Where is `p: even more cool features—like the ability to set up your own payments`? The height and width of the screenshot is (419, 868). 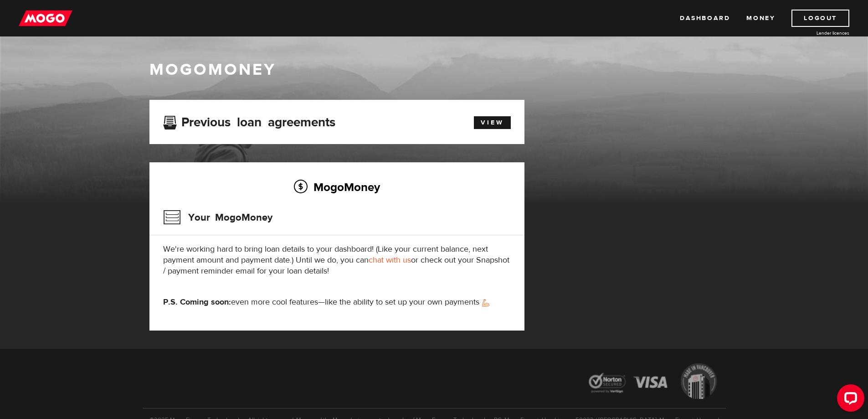 p: even more cool features—like the ability to set up your own payments is located at coordinates (337, 302).